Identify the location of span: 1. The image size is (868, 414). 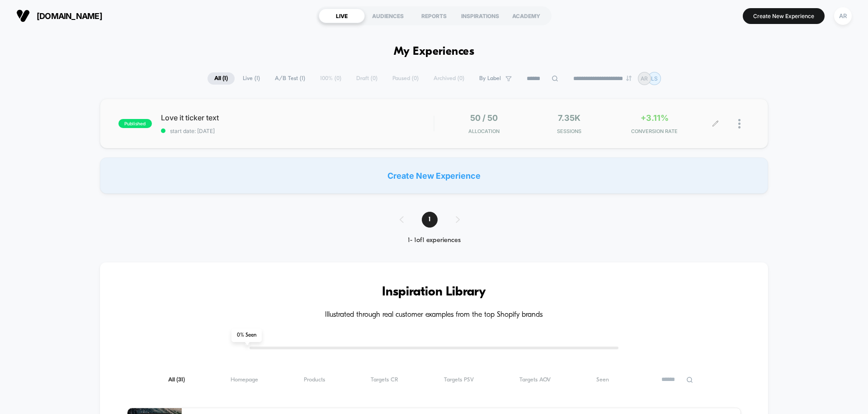
(430, 219).